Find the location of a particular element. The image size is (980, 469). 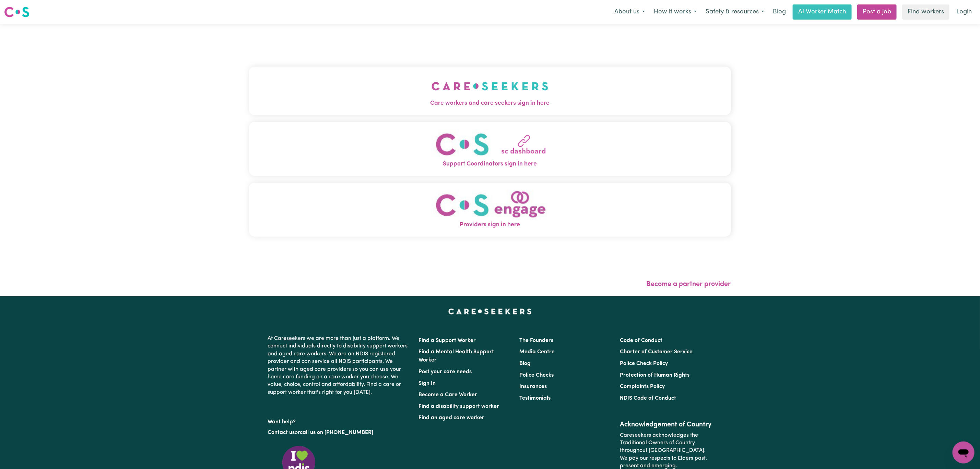

a: Become a partner provider is located at coordinates (689, 284).